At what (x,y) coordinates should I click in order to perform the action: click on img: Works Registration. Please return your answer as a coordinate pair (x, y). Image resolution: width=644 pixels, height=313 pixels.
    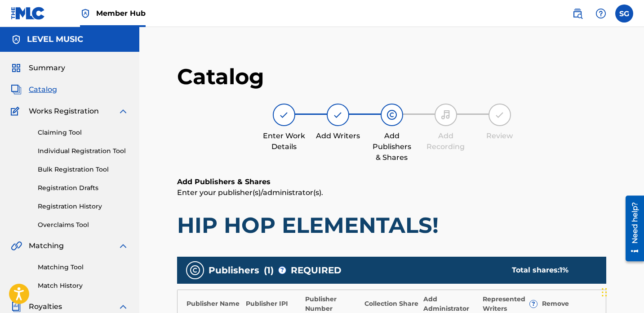
    Looking at the image, I should click on (16, 111).